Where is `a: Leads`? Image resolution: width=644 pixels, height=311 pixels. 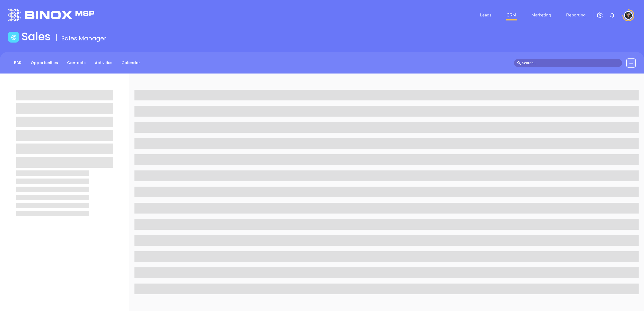 a: Leads is located at coordinates (486, 15).